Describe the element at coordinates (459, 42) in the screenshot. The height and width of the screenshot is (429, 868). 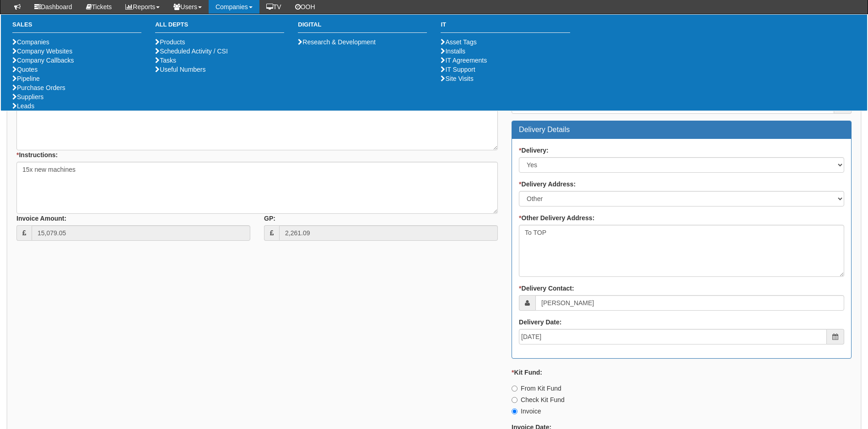
I see `a: Asset Tags` at that location.